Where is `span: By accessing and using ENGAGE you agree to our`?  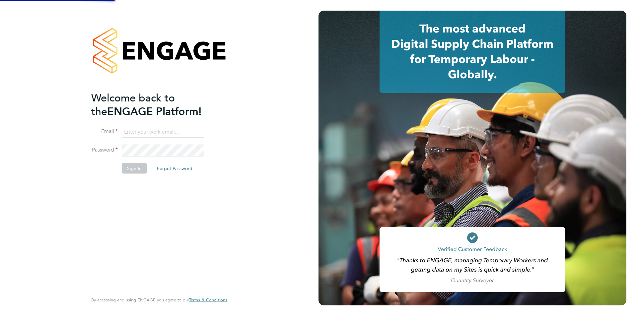 span: By accessing and using ENGAGE you agree to our is located at coordinates (159, 300).